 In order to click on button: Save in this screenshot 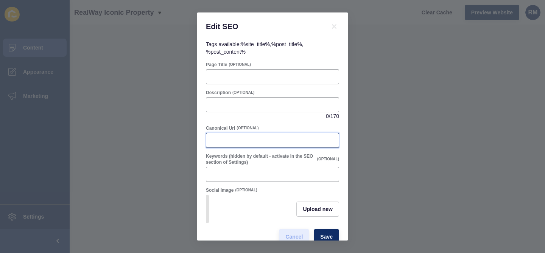, I will do `click(327, 237)`.